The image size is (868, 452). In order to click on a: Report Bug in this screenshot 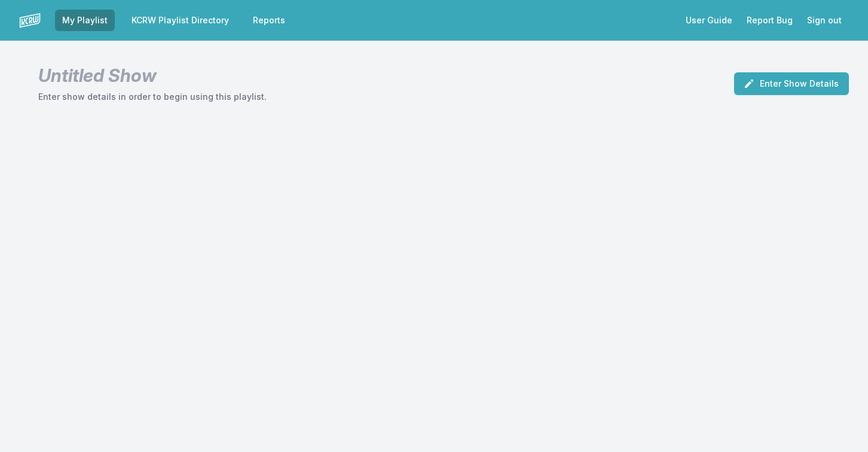, I will do `click(769, 20)`.